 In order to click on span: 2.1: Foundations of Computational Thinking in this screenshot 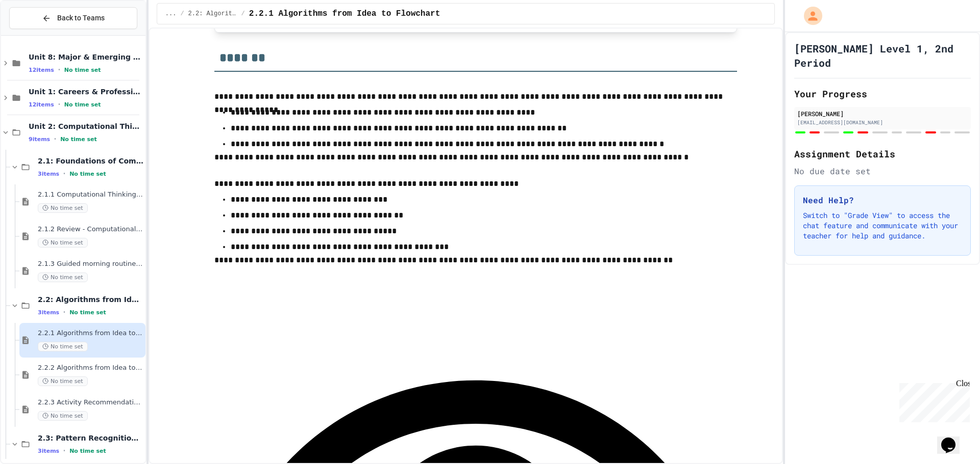, I will do `click(90, 161)`.